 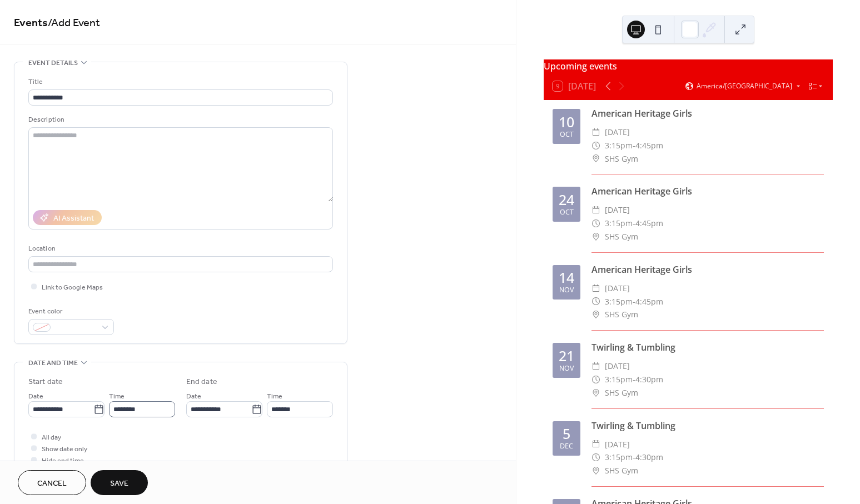 What do you see at coordinates (74, 23) in the screenshot?
I see `span: / Add Event` at bounding box center [74, 23].